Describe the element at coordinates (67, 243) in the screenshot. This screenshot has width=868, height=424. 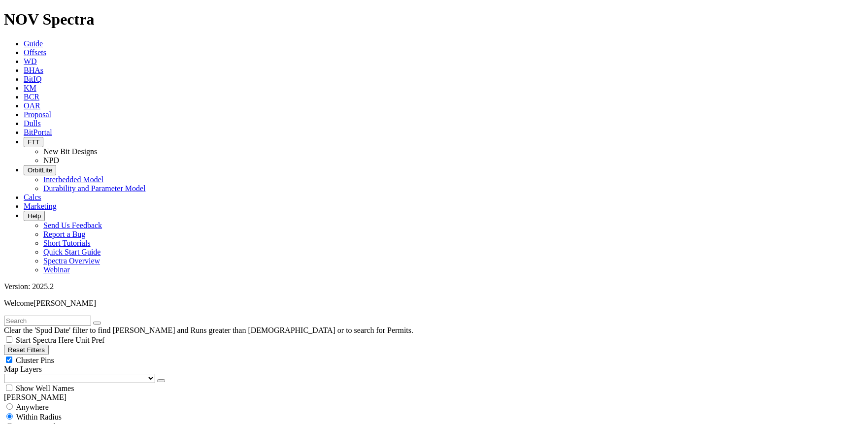
I see `a: Short Tutorials` at that location.